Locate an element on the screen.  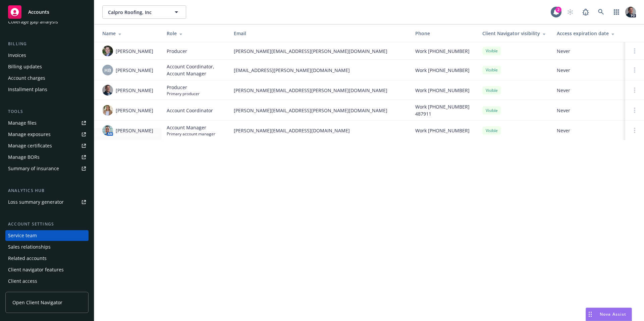
a: Manage exposures is located at coordinates (47, 134).